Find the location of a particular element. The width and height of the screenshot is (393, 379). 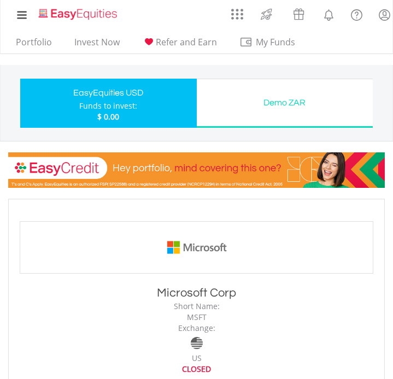

div: CLOSED is located at coordinates (196, 369).